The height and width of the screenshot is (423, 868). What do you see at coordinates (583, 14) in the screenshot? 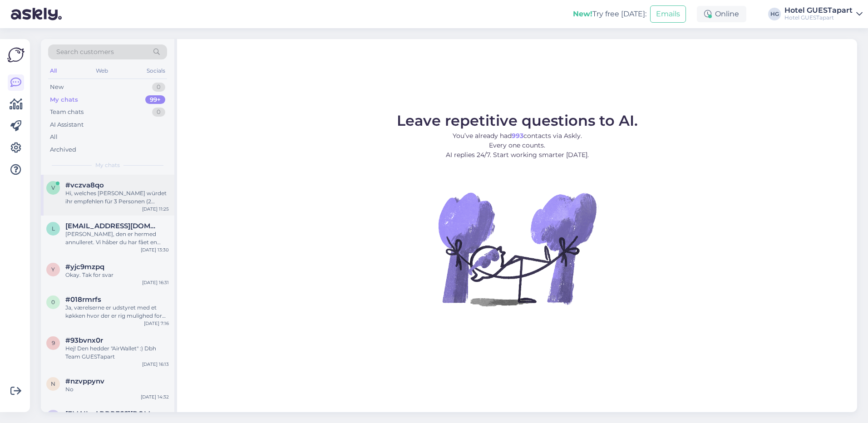
I see `b: New!` at bounding box center [583, 14].